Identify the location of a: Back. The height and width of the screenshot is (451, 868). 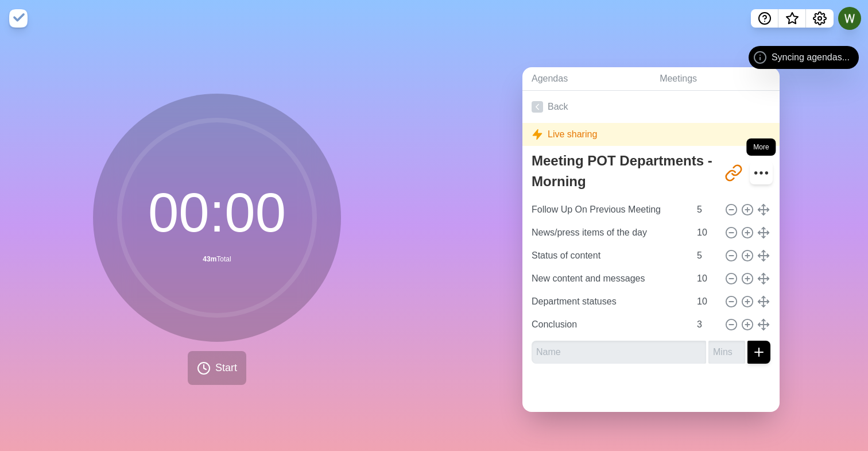
(651, 107).